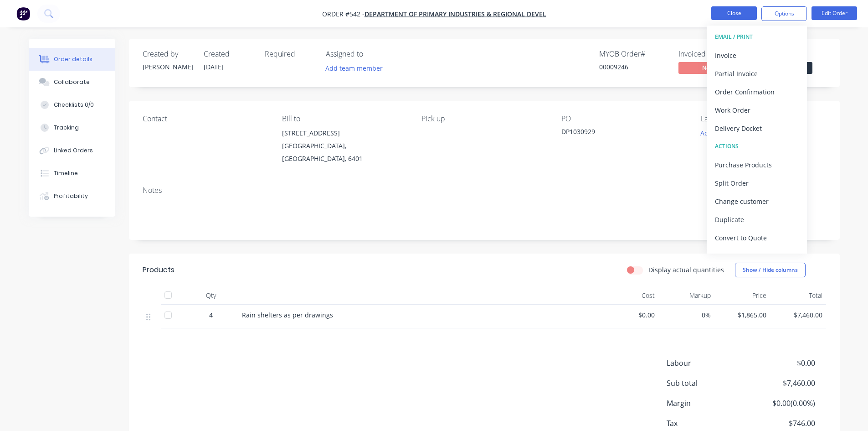 This screenshot has height=431, width=868. What do you see at coordinates (707, 363) in the screenshot?
I see `span: Labour` at bounding box center [707, 363].